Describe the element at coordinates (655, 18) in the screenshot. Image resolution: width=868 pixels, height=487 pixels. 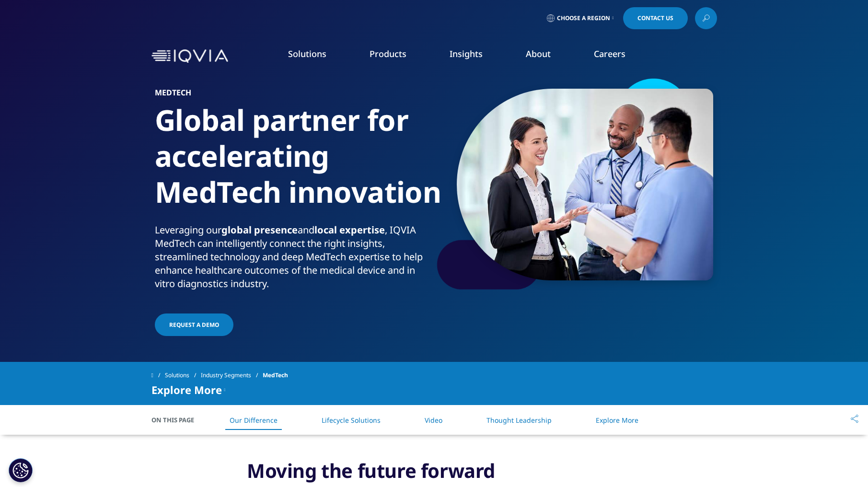
I see `a: Contact Us` at that location.